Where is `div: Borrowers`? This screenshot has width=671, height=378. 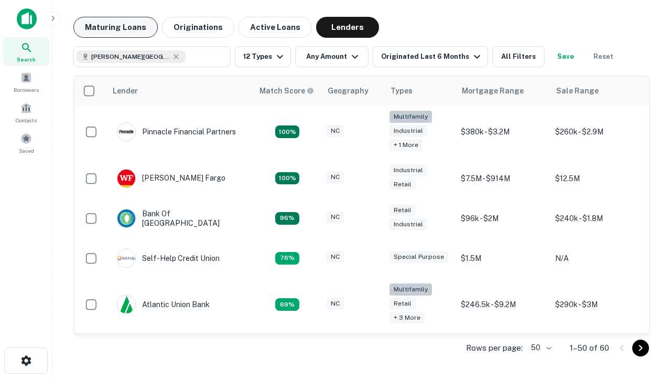 div: Borrowers is located at coordinates (26, 82).